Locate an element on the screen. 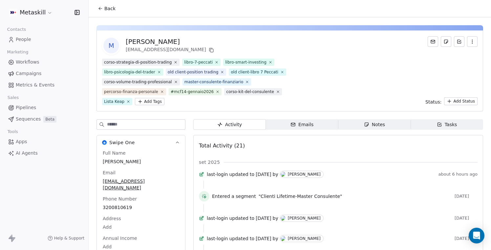 The image size is (491, 250). span: Metrics & Events is located at coordinates (35, 85).